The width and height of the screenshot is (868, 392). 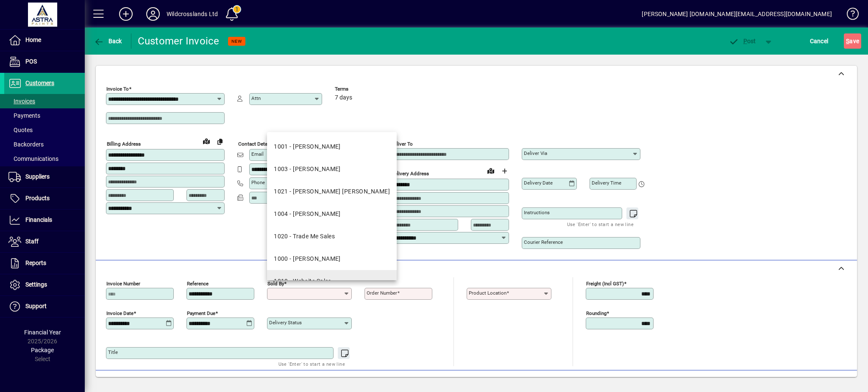 What do you see at coordinates (220, 142) in the screenshot?
I see `button: Copy to Delivery address` at bounding box center [220, 142].